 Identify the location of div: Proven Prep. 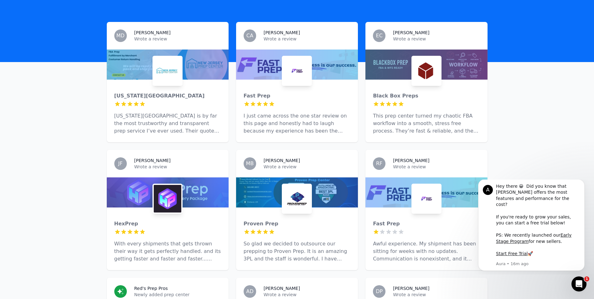
(297, 223).